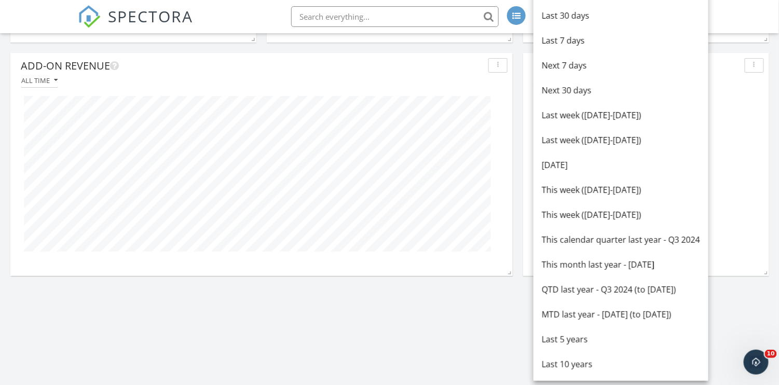  What do you see at coordinates (150, 16) in the screenshot?
I see `span: SPECTORA` at bounding box center [150, 16].